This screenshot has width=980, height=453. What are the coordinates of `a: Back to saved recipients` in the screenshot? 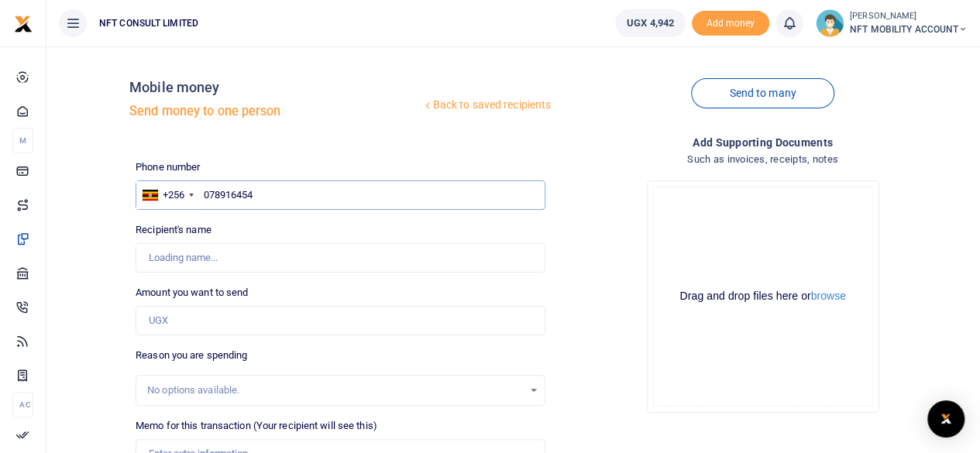 It's located at (487, 106).